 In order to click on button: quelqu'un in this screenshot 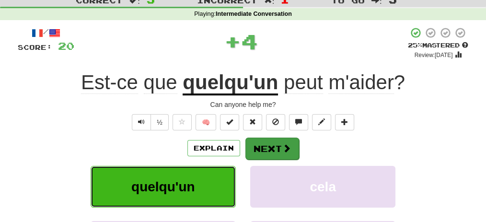, I will do `click(163, 187)`.